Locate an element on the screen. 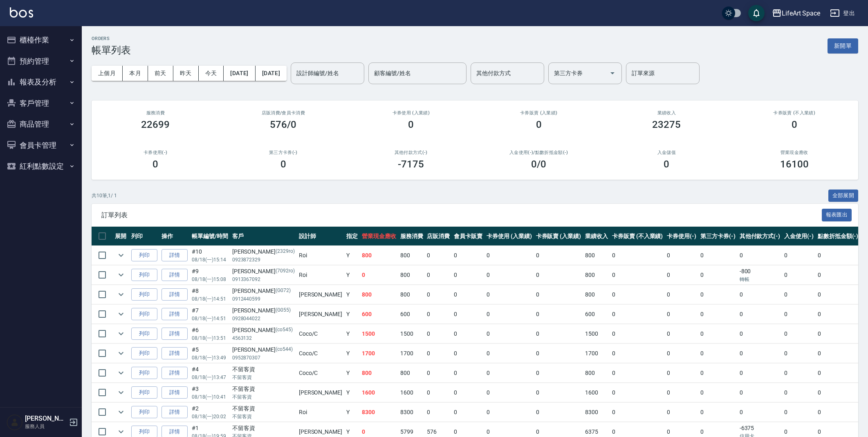 The image size is (868, 437). button: Open is located at coordinates (612, 73).